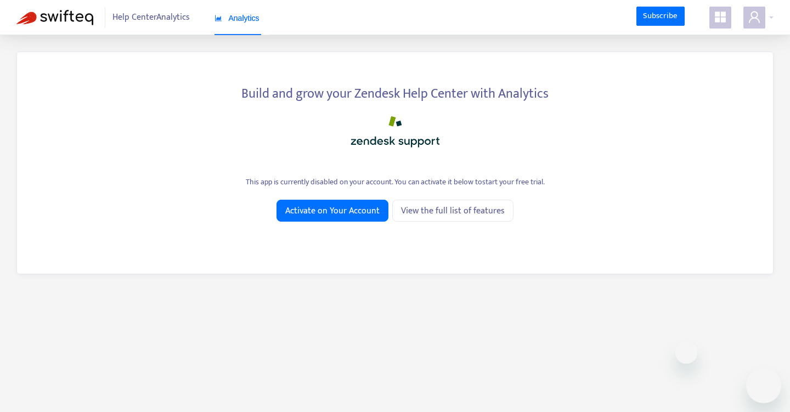 The height and width of the screenshot is (412, 790). What do you see at coordinates (332, 211) in the screenshot?
I see `button: Activate on Your Account` at bounding box center [332, 211].